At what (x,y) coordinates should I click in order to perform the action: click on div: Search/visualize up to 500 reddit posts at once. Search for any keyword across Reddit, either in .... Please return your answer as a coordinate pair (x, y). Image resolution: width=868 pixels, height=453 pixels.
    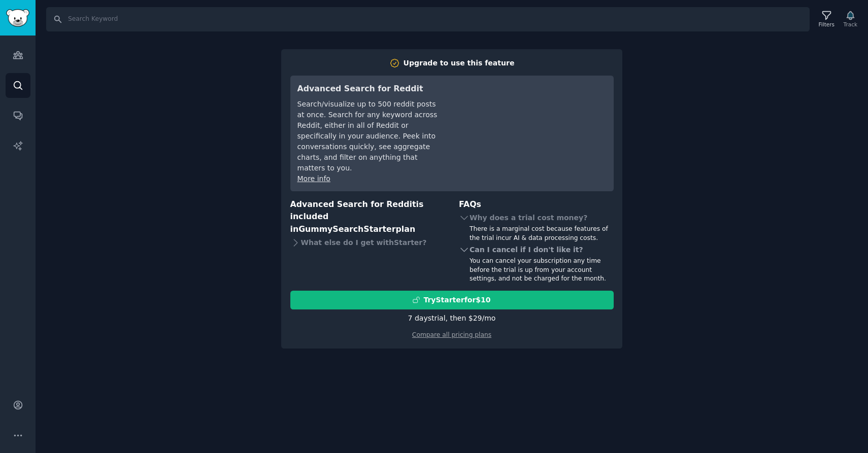
    Looking at the image, I should click on (369, 136).